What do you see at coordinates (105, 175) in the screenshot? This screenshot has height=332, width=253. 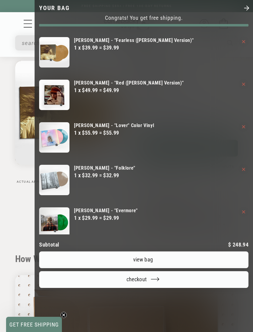 I see `div: 1 x $32.99 = $32.99` at bounding box center [105, 175].